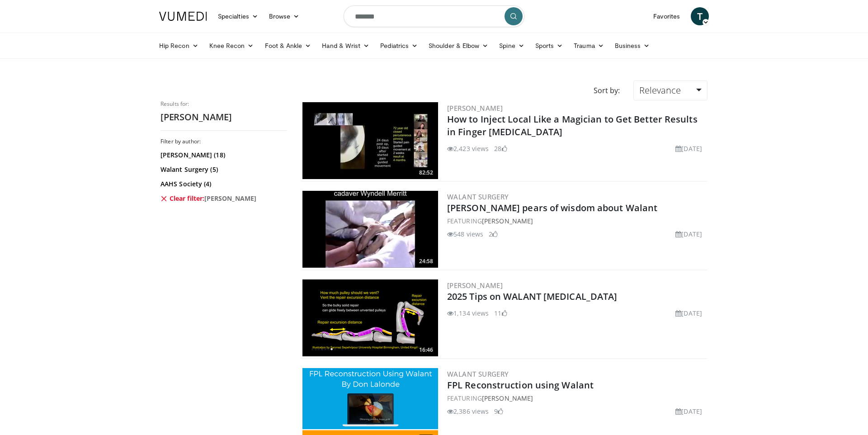 This screenshot has width=868, height=435. I want to click on img: 431652a9-405c-473d-8e14-3a3274175336.png.300x170_q85_crop-smart_upscale.png, so click(371, 318).